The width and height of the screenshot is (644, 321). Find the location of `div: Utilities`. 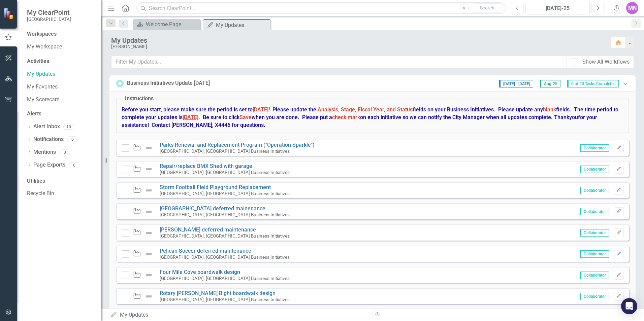

div: Utilities is located at coordinates (61, 181).